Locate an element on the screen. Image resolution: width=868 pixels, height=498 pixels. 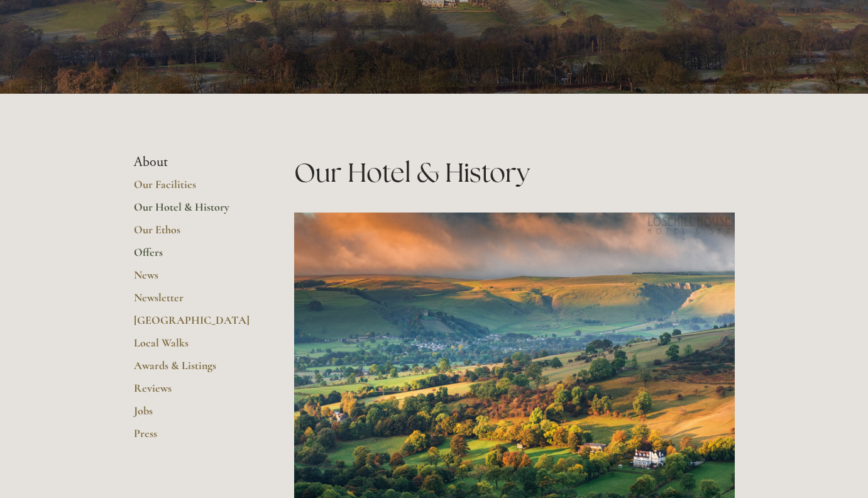
a: Newsletter is located at coordinates (193, 302).